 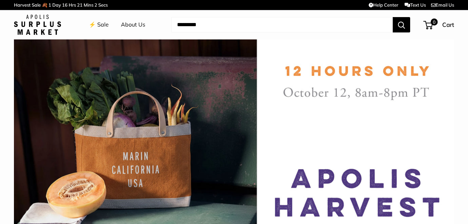 What do you see at coordinates (57, 5) in the screenshot?
I see `span: Day` at bounding box center [57, 5].